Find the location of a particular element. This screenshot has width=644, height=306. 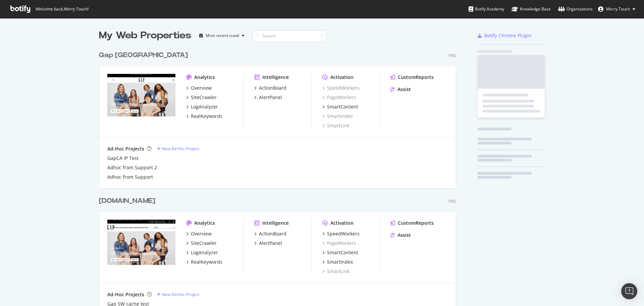

span: Merry Touch is located at coordinates (618, 9).